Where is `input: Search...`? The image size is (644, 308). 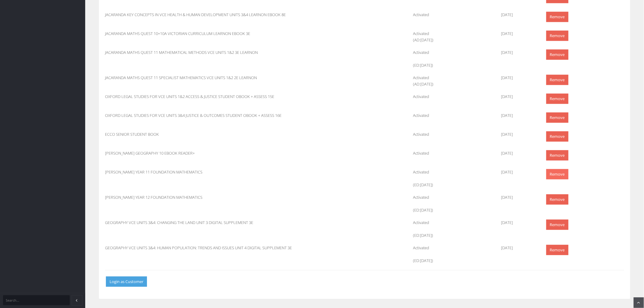
input: Search... is located at coordinates (36, 300).